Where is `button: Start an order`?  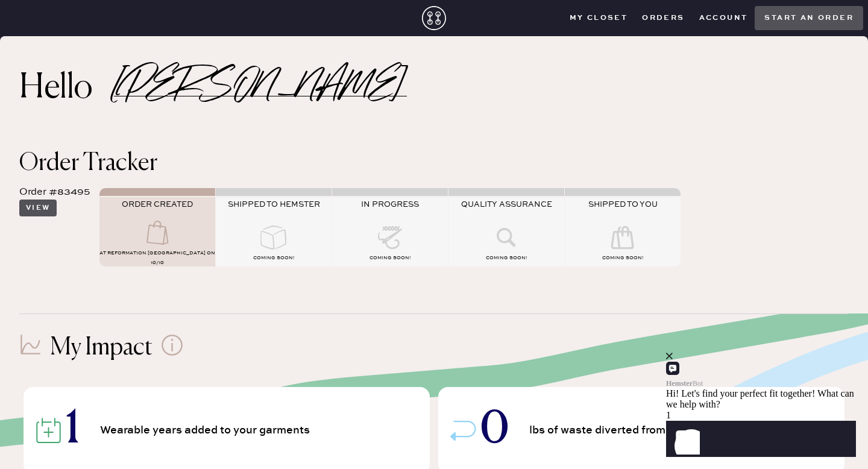
button: Start an order is located at coordinates (809, 18).